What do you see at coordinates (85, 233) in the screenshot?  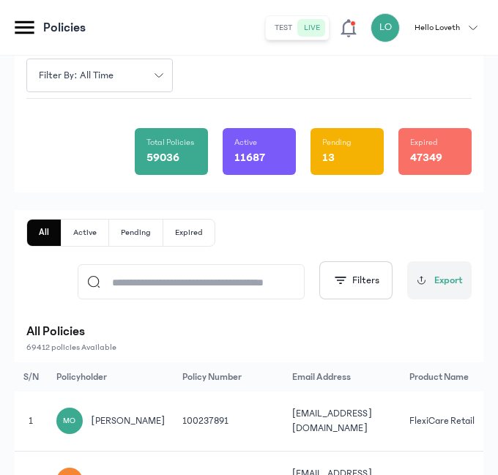 I see `button: Active` at bounding box center [85, 233].